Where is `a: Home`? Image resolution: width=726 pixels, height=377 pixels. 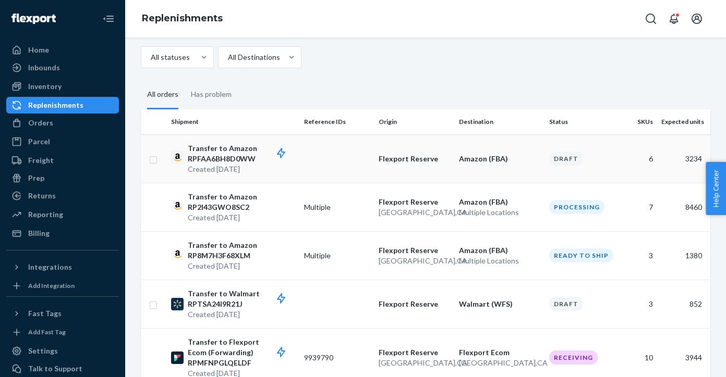 a: Home is located at coordinates (63, 50).